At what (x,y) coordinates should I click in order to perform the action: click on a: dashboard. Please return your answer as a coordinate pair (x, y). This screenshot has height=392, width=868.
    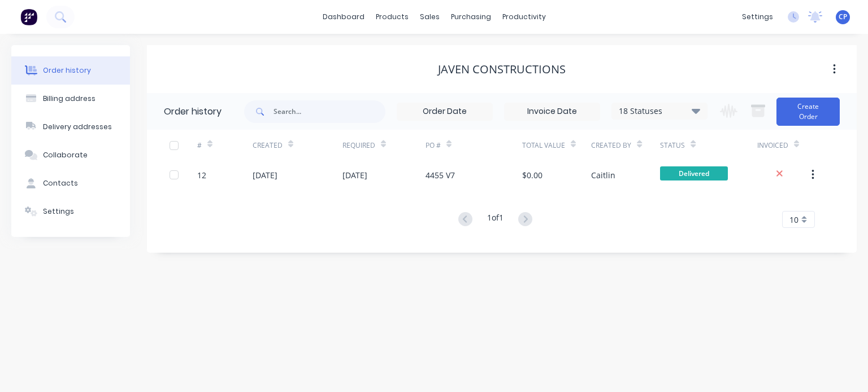
    Looking at the image, I should click on (343, 17).